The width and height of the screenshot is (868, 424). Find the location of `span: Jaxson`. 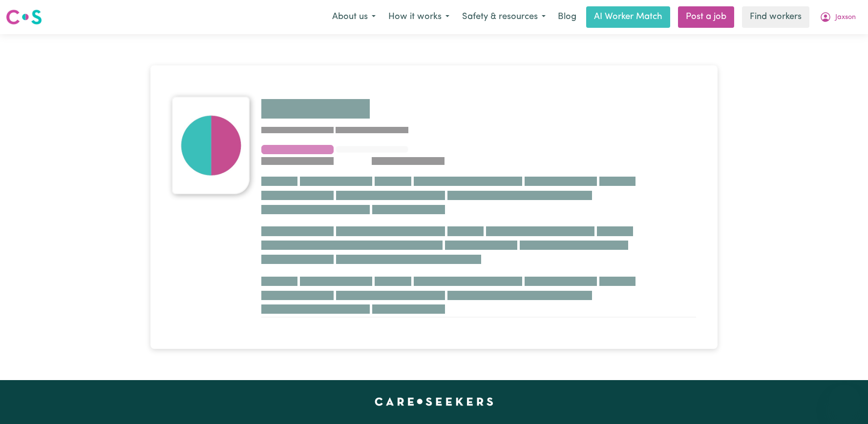

span: Jaxson is located at coordinates (845, 17).